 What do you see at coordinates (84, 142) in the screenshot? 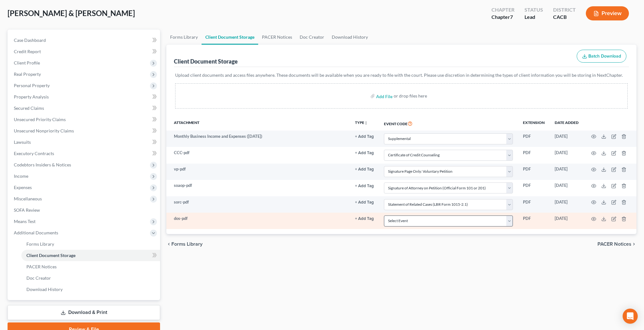
I see `a: Lawsuits` at bounding box center [84, 142].